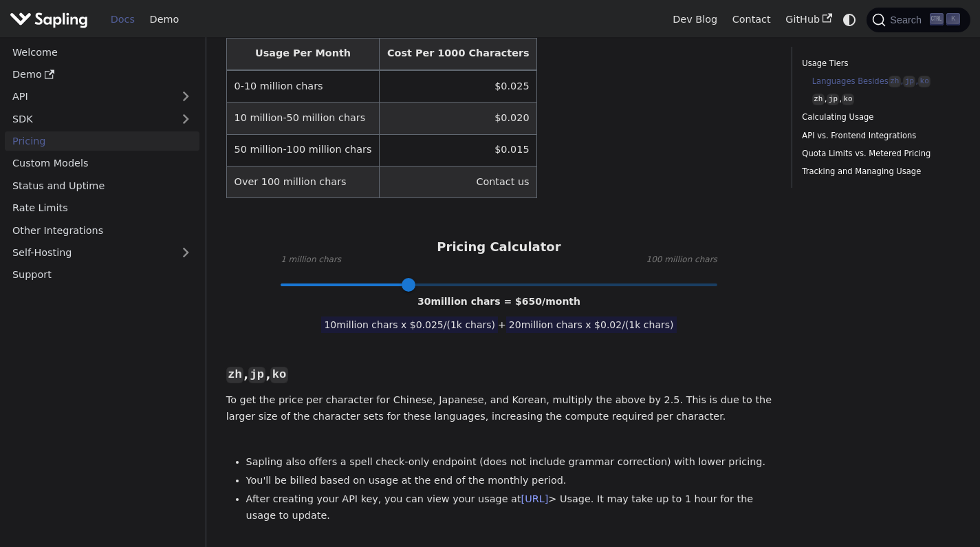 Image resolution: width=980 pixels, height=547 pixels. Describe the element at coordinates (102, 252) in the screenshot. I see `a: Self-Hosting` at that location.